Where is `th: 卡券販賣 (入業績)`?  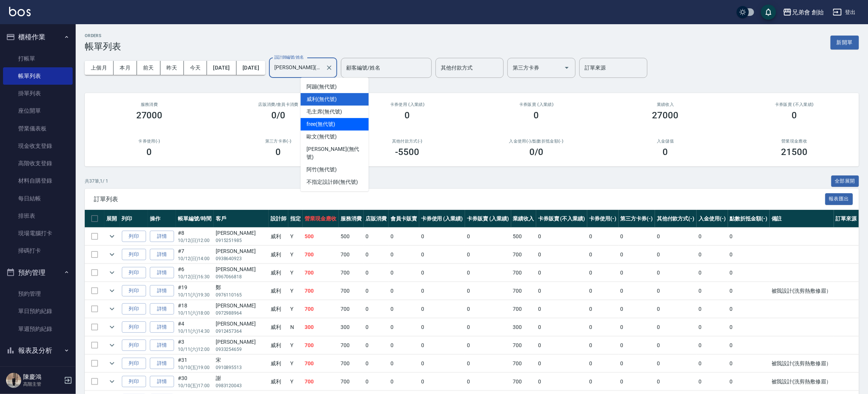
th: 卡券販賣 (入業績) is located at coordinates (488, 218).